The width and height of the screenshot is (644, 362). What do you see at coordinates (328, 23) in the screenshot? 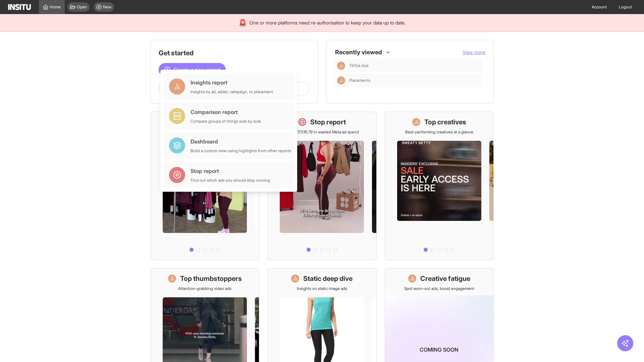
I see `span: One or more platforms need re-authorisation to keep your data up to date.` at bounding box center [328, 23].